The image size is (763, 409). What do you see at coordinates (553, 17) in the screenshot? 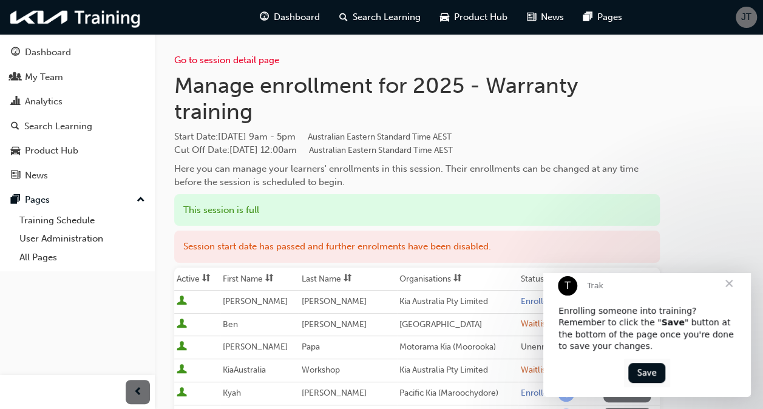
I see `span: News` at bounding box center [553, 17].